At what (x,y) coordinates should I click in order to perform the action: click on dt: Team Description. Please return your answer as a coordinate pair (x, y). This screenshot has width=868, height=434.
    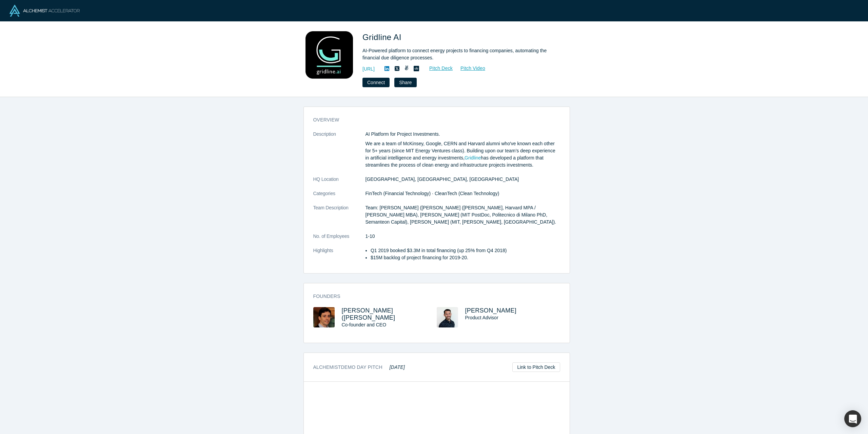
    Looking at the image, I should click on (339, 218).